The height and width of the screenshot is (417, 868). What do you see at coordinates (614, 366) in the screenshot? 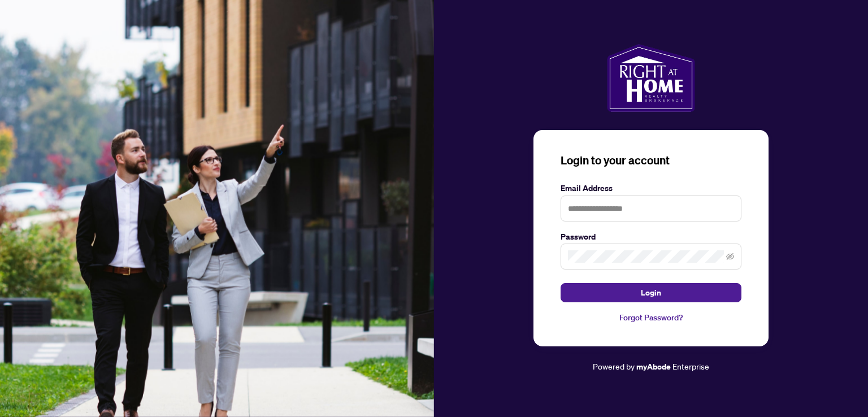
I see `span: Powered by` at bounding box center [614, 366].